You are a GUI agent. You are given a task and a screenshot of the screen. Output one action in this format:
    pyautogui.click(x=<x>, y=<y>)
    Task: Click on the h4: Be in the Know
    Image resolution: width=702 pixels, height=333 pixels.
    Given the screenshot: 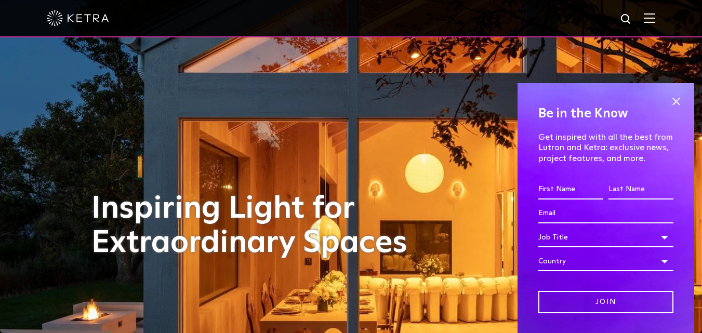 What is the action you would take?
    pyautogui.click(x=606, y=114)
    